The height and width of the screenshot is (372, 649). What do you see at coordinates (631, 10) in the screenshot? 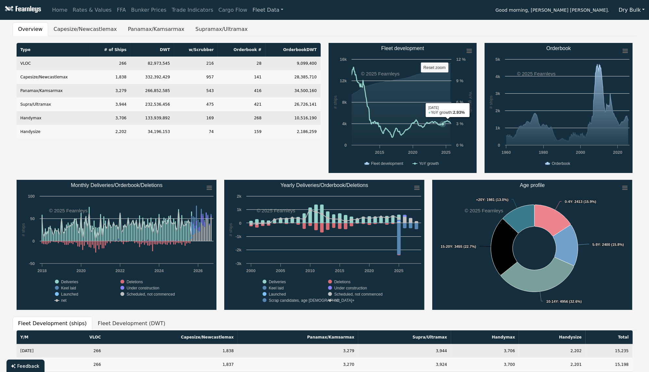
I see `button: Dry Bulk` at bounding box center [631, 10].